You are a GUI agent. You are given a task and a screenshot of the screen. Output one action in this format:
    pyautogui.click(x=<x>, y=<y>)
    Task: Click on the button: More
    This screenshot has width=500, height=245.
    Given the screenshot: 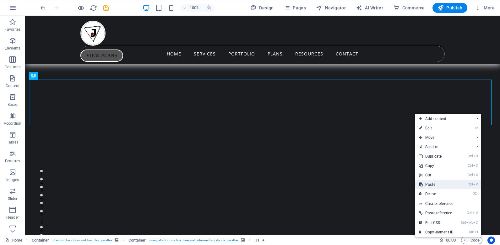 What is the action you would take?
    pyautogui.click(x=484, y=8)
    